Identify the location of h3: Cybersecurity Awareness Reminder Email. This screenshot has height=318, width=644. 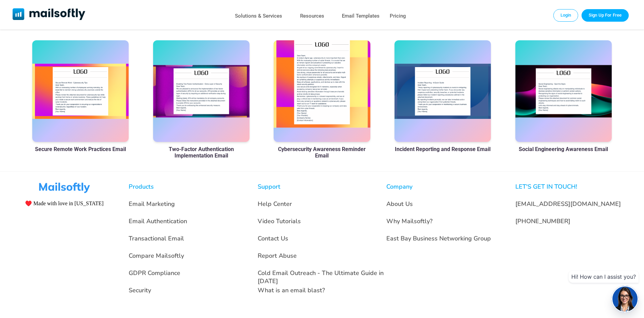
(322, 153).